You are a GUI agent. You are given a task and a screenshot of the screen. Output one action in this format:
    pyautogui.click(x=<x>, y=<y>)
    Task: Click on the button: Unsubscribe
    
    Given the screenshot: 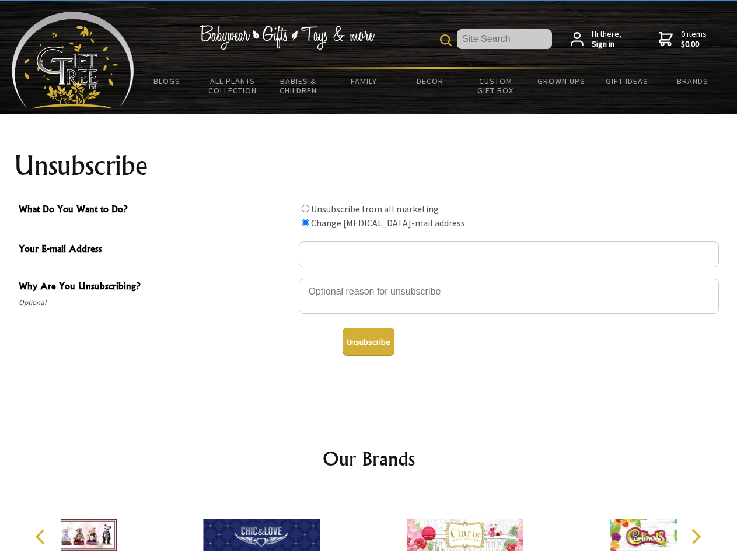 What is the action you would take?
    pyautogui.click(x=368, y=341)
    